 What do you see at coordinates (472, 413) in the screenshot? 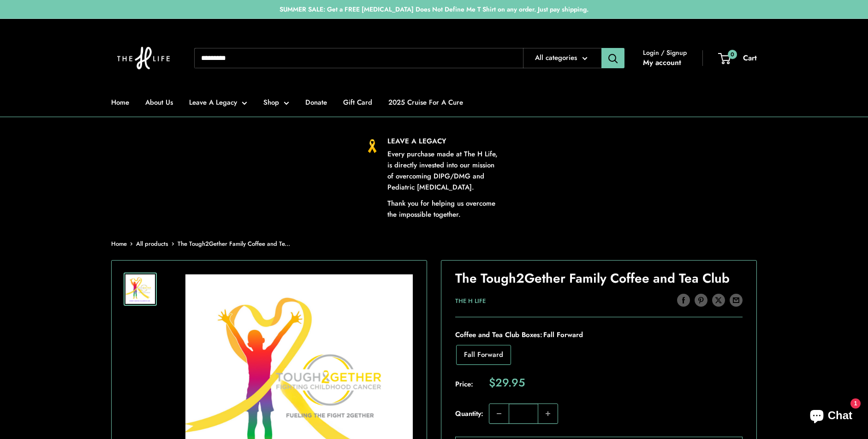
I see `label: Quantity:` at bounding box center [472, 413].